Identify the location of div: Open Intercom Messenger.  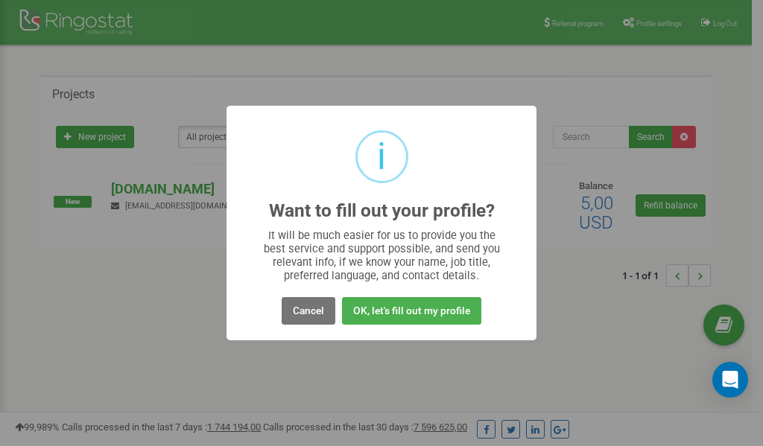
(730, 380).